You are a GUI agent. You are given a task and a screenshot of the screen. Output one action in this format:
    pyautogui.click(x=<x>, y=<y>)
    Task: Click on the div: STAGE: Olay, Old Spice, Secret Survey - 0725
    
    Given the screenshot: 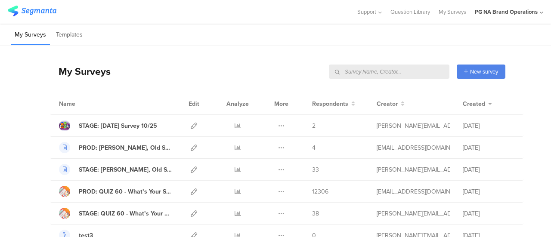 What is the action you would take?
    pyautogui.click(x=125, y=170)
    